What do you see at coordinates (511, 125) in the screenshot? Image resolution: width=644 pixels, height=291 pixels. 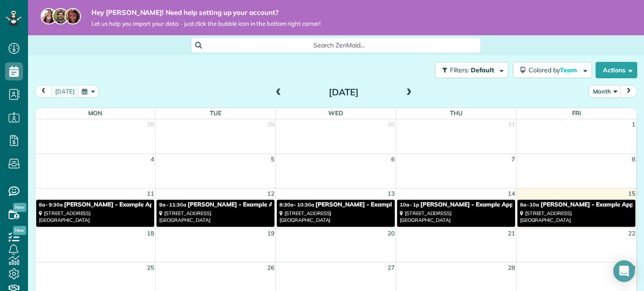 I see `a: 31` at bounding box center [511, 125].